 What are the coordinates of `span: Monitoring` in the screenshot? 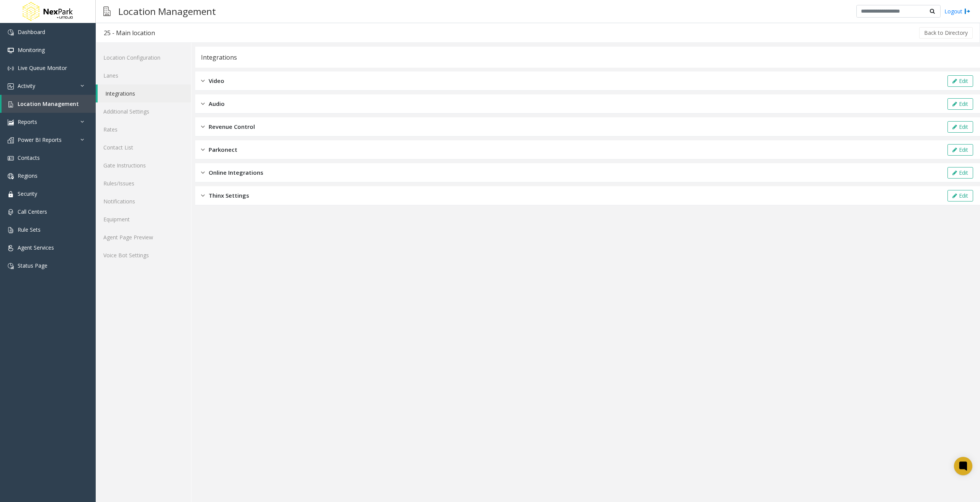 It's located at (31, 50).